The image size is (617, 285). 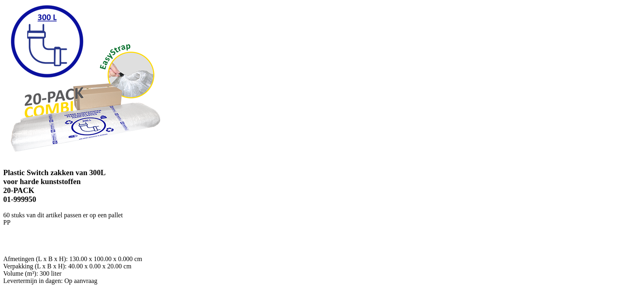 I want to click on span: Verpakking (L x B x H):, so click(x=35, y=266).